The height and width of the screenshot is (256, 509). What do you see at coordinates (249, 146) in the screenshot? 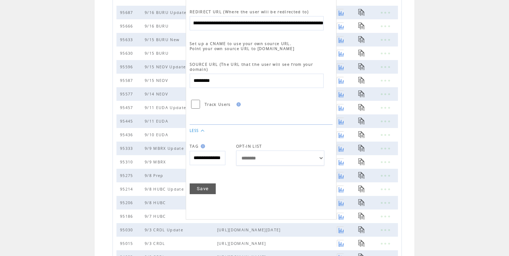
I see `span: OPT-IN LIST` at bounding box center [249, 146].